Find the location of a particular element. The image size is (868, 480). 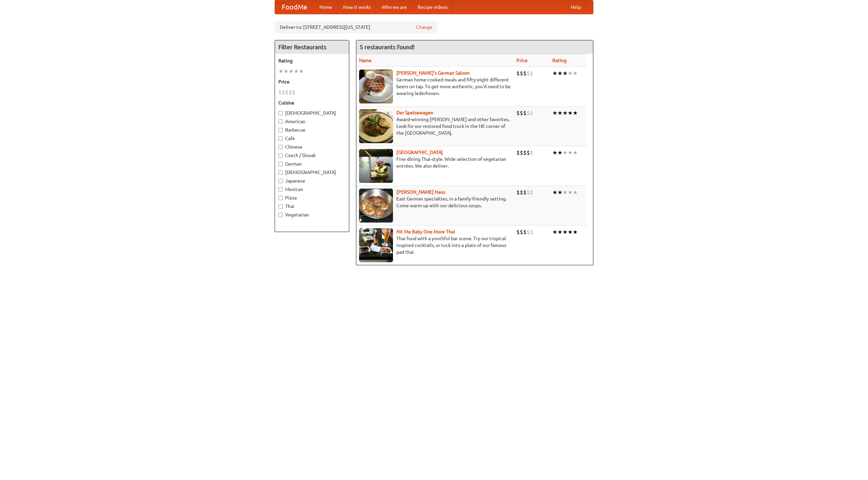

label: Czech / Slovak is located at coordinates (312, 155).